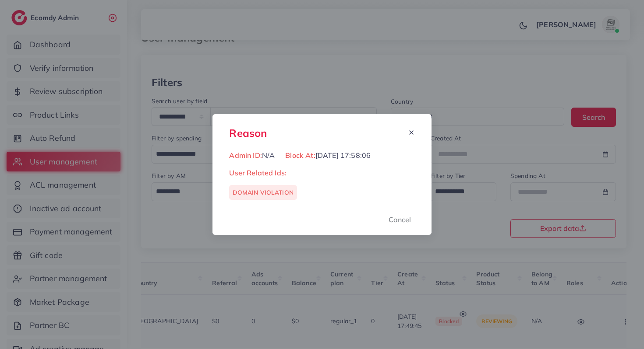 Image resolution: width=644 pixels, height=349 pixels. I want to click on button: Cancel, so click(400, 220).